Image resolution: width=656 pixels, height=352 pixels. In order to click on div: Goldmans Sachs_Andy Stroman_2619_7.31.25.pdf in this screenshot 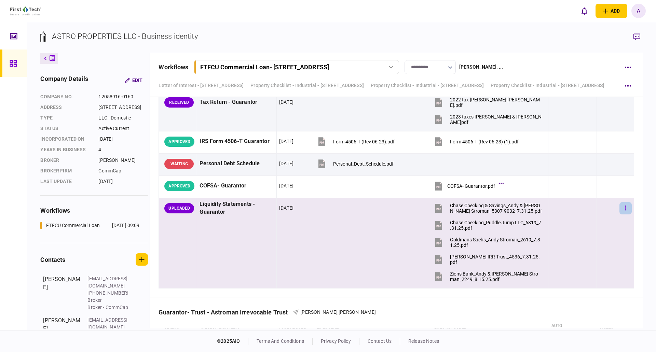, I will do `click(496, 243)`.